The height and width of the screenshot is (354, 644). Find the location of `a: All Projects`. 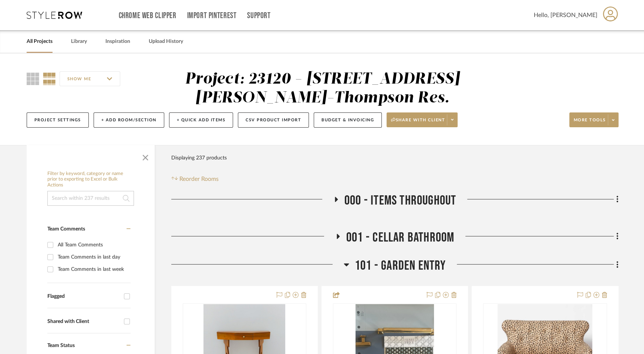

a: All Projects is located at coordinates (40, 41).